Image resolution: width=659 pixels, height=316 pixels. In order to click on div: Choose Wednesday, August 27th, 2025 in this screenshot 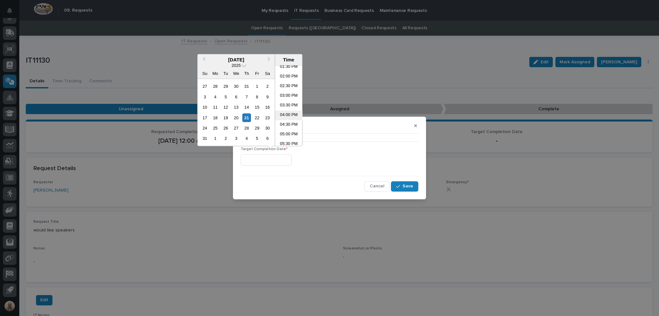, I will do `click(236, 128)`.